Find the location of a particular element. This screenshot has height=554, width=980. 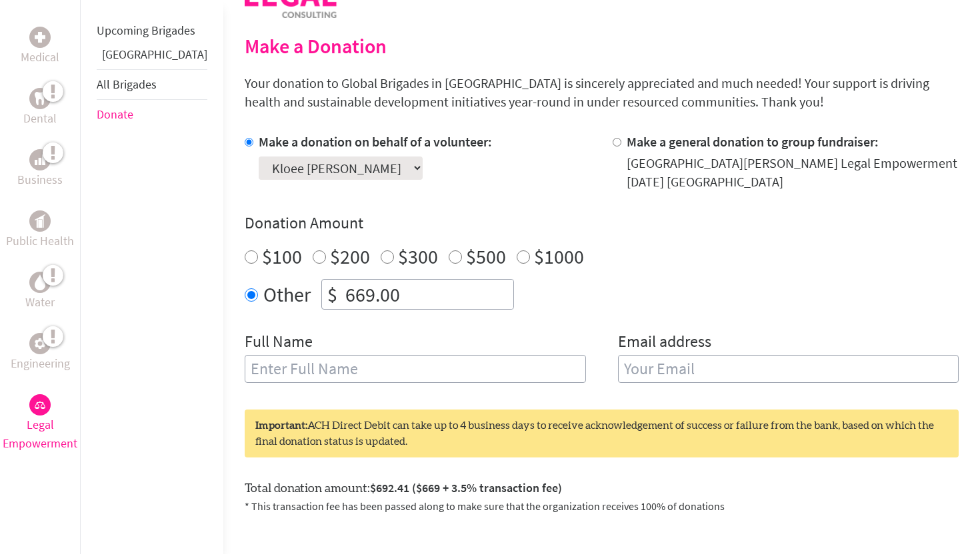

p: Public Health is located at coordinates (40, 241).